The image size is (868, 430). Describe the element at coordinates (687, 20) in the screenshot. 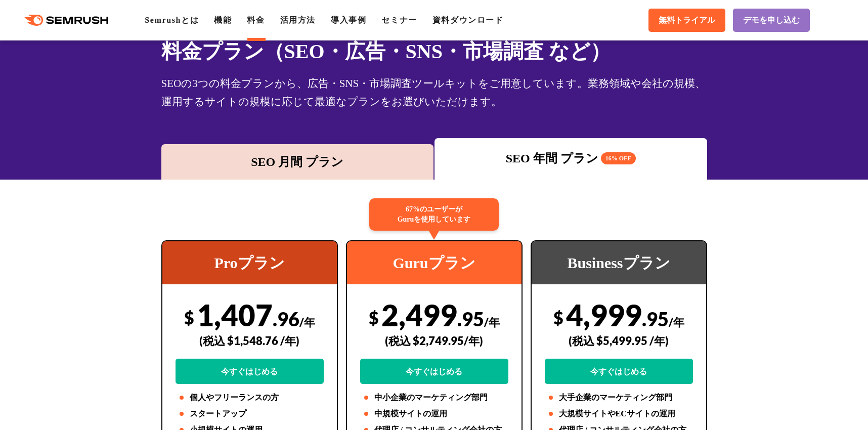

I see `span: 無料トライアル` at that location.